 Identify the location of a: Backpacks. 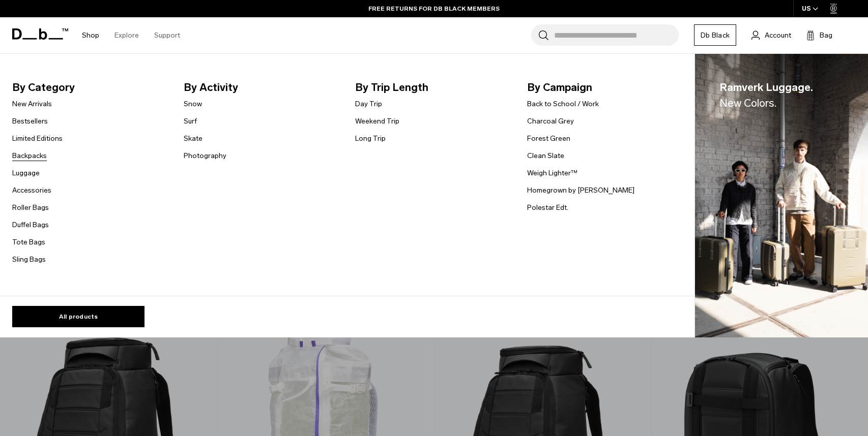
(30, 156).